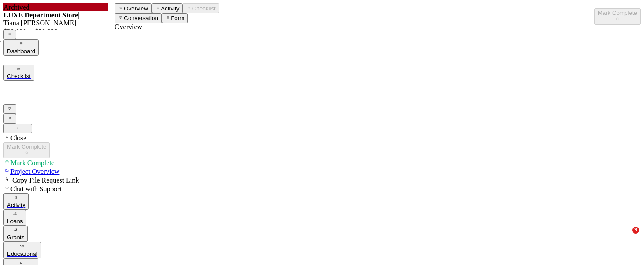 The height and width of the screenshot is (265, 644). What do you see at coordinates (138, 18) in the screenshot?
I see `button: Conversation` at bounding box center [138, 18].